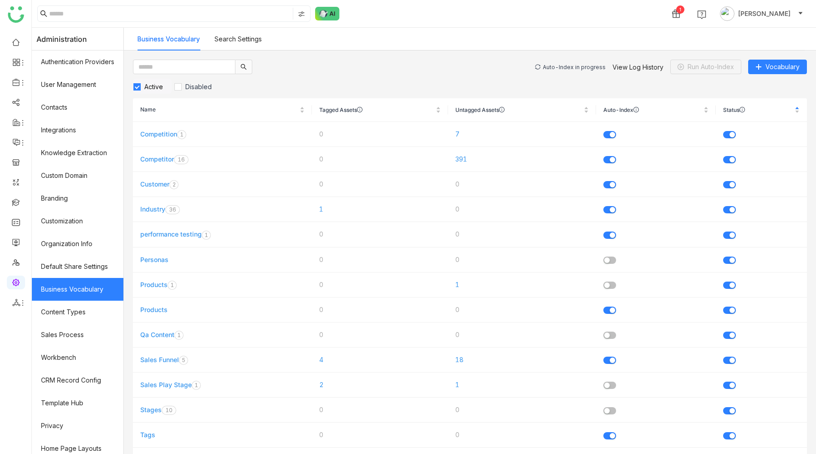 This screenshot has height=454, width=816. Describe the element at coordinates (157, 159) in the screenshot. I see `a: Competitor` at that location.